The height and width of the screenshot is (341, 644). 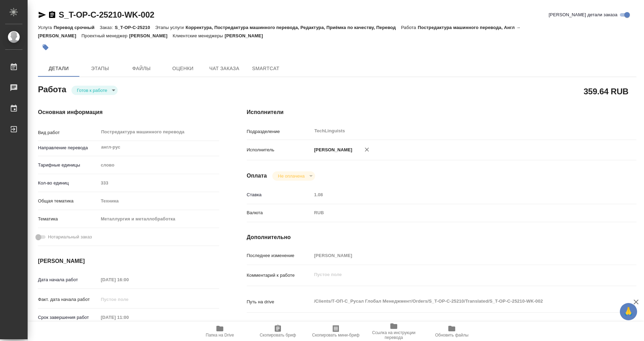 What do you see at coordinates (76, 27) in the screenshot?
I see `p: Перевод срочный` at bounding box center [76, 27].